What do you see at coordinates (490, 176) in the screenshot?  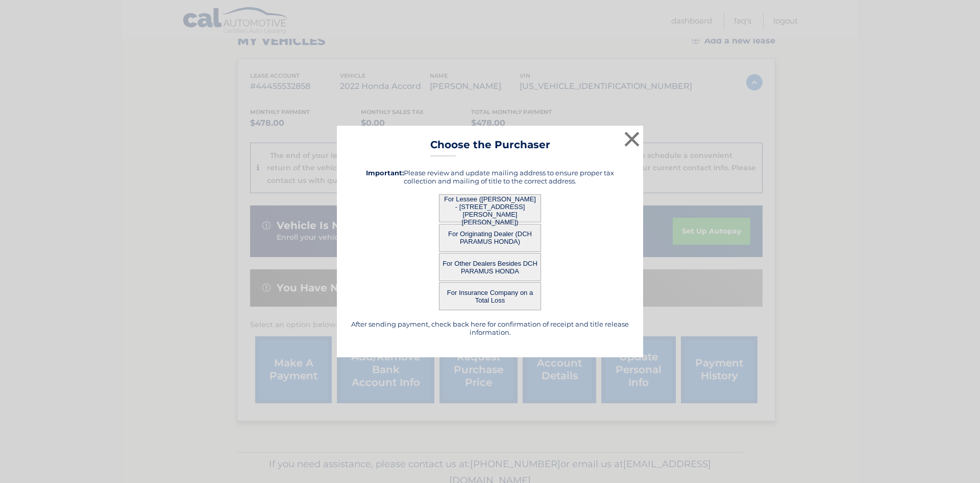 I see `h5: Please review and update mailing address to ensure proper tax collection and mailing of title to ...` at bounding box center [490, 176].